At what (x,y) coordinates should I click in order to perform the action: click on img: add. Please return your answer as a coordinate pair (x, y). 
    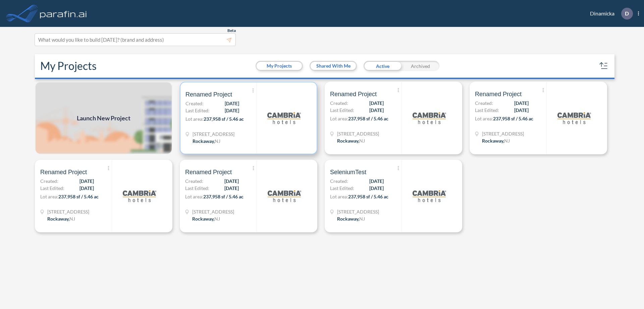
    Looking at the image, I should click on (103, 118).